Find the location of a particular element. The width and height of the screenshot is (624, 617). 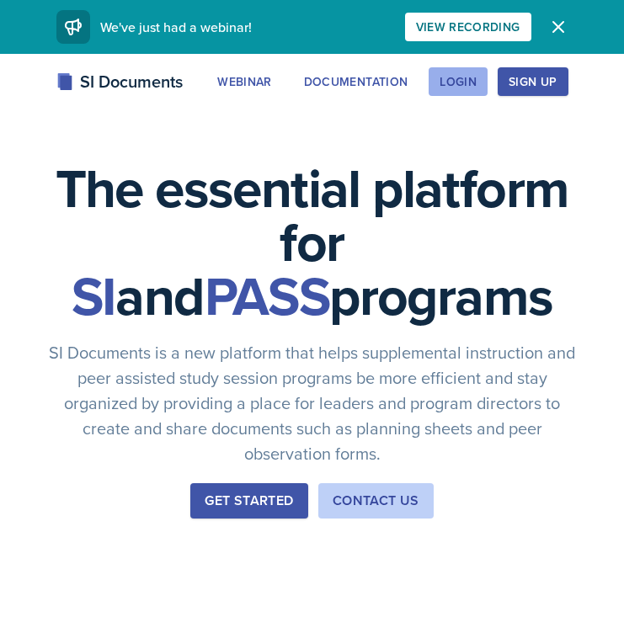

span: We've just had a webinar! is located at coordinates (176, 27).